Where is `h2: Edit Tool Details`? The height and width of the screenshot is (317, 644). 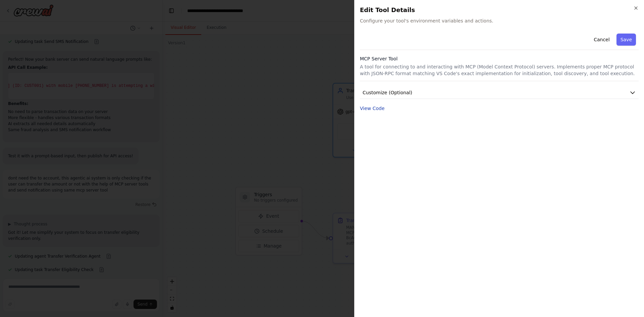 h2: Edit Tool Details is located at coordinates (499, 10).